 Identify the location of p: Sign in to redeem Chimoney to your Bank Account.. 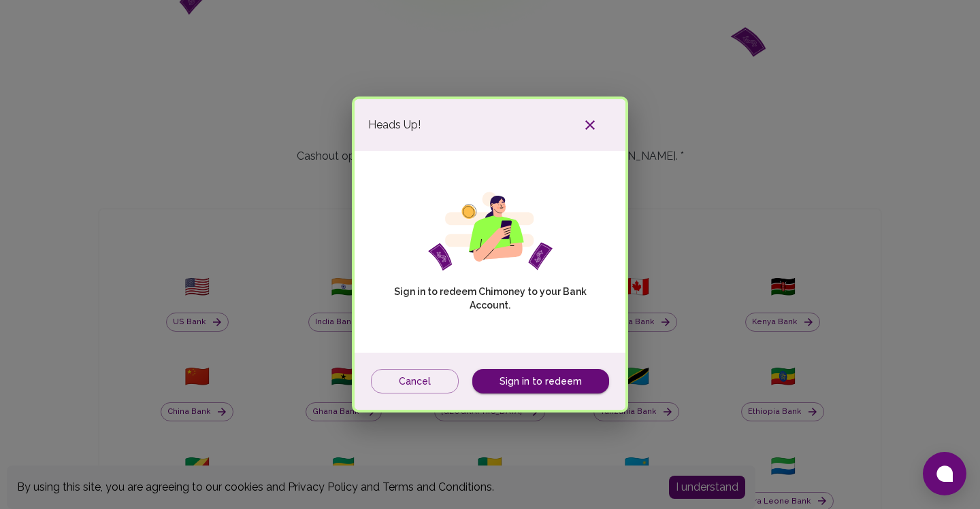
(490, 298).